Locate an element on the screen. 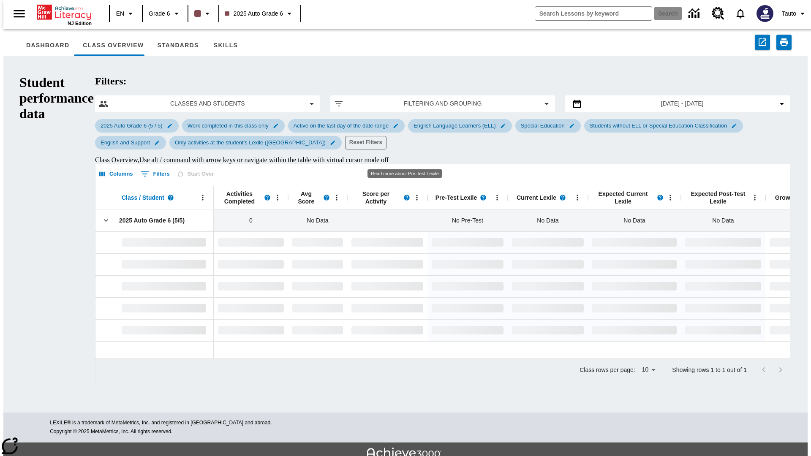 Image resolution: width=811 pixels, height=456 pixels. button: Standards is located at coordinates (178, 46).